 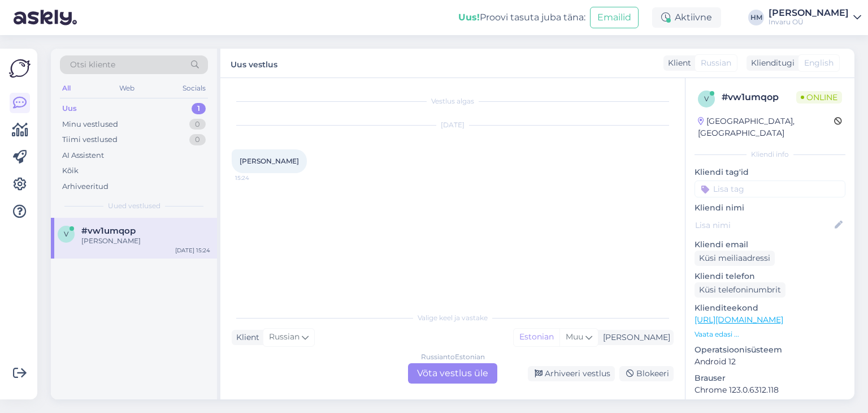 What do you see at coordinates (770, 349) in the screenshot?
I see `p: Operatsioonisüsteem` at bounding box center [770, 349].